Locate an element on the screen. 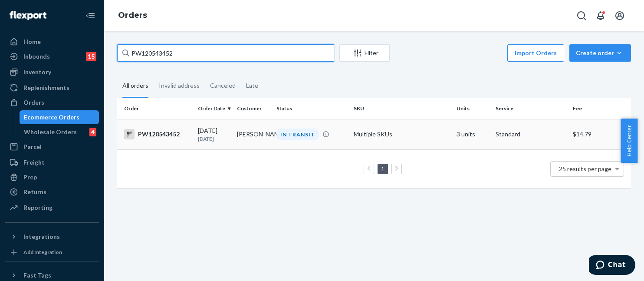 Image resolution: width=644 pixels, height=281 pixels. div: Add Integration is located at coordinates (43, 252).